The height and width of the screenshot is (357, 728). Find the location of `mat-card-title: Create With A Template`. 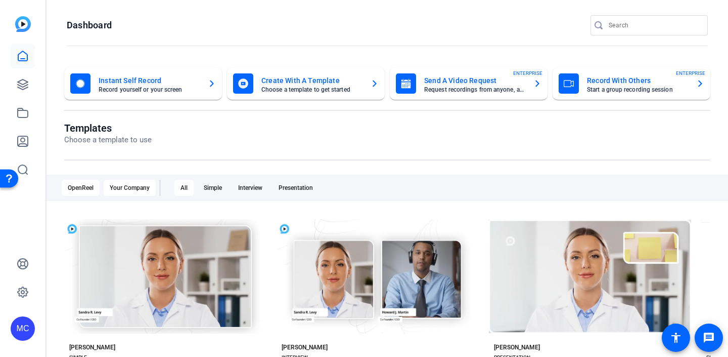

mat-card-title: Create With A Template is located at coordinates (312, 80).